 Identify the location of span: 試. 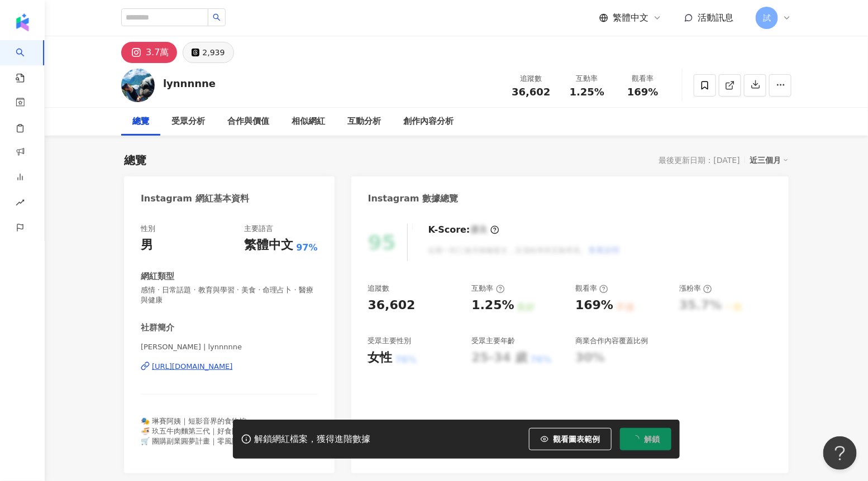
(767, 18).